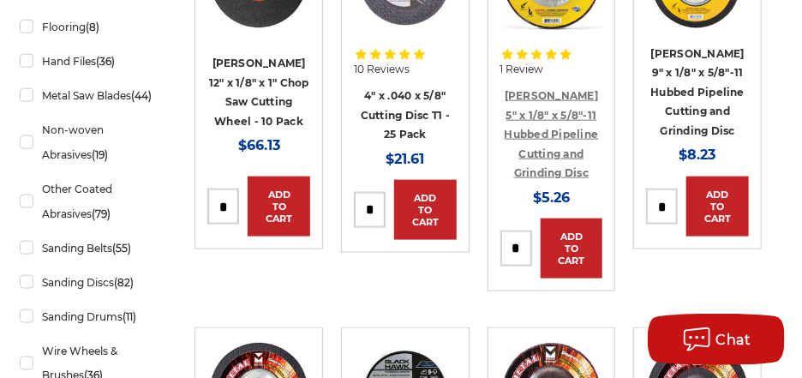  Describe the element at coordinates (105, 61) in the screenshot. I see `span: (36)` at that location.